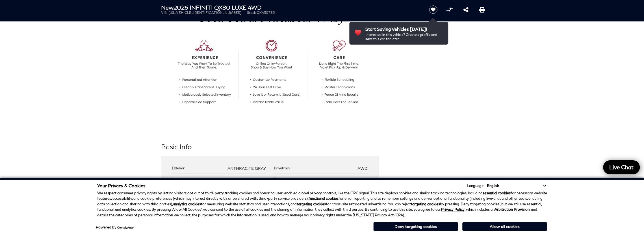  What do you see at coordinates (517, 186) in the screenshot?
I see `select: Language Select` at bounding box center [517, 186].